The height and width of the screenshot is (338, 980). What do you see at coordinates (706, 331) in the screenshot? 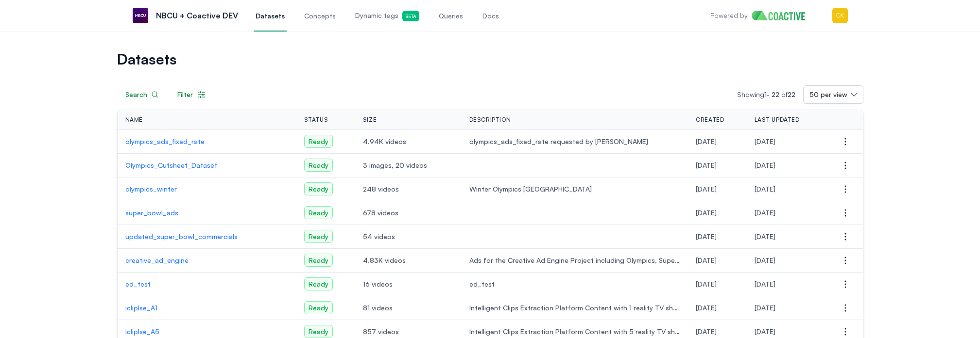
I see `span: Friday, March 14, 2025 at 6:45:45 PM UTC` at bounding box center [706, 331].